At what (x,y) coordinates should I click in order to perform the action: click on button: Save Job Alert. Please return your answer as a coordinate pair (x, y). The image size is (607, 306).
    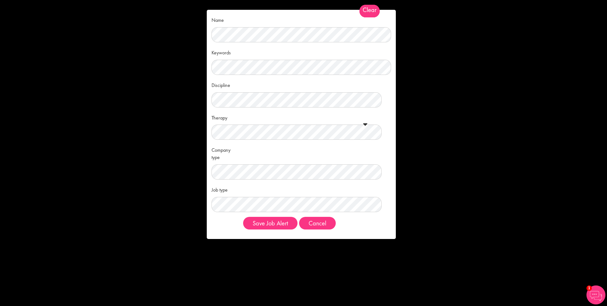
    Looking at the image, I should click on (270, 223).